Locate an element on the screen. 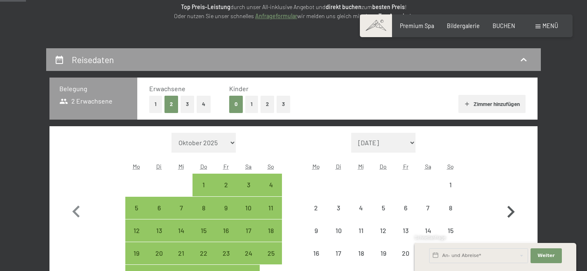 The height and width of the screenshot is (271, 587). a: Premium Spa is located at coordinates (417, 26).